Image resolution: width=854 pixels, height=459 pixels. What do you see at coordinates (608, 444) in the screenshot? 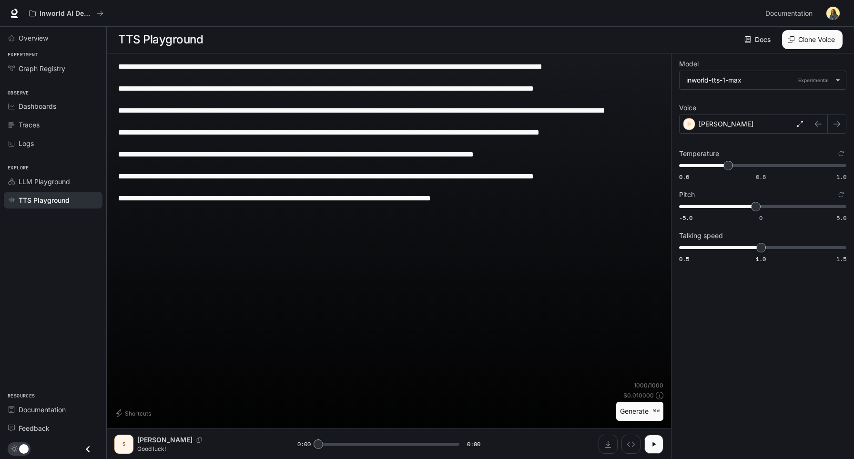
I see `button: Download audio` at bounding box center [608, 444].